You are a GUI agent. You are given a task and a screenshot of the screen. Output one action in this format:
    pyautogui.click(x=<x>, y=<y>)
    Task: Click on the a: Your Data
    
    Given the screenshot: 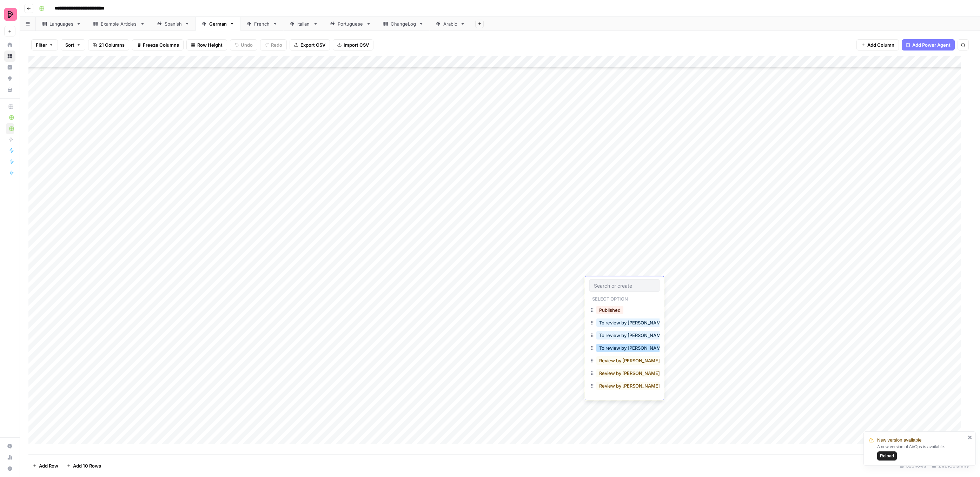 What is the action you would take?
    pyautogui.click(x=10, y=90)
    